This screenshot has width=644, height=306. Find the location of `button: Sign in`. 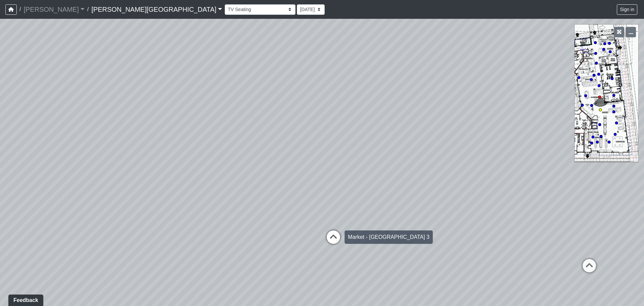

button: Sign in is located at coordinates (627, 10).